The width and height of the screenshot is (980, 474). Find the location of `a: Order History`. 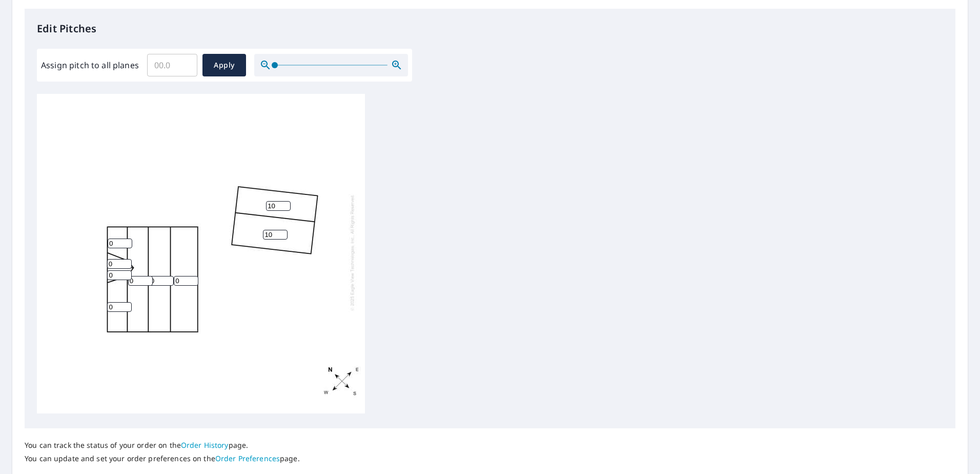

a: Order History is located at coordinates (204, 445).